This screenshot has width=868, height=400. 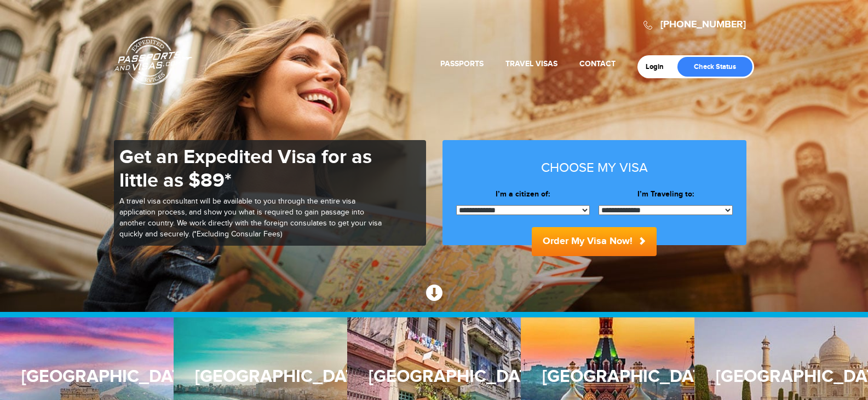 What do you see at coordinates (665, 194) in the screenshot?
I see `label: I’m Traveling to:` at bounding box center [665, 194].